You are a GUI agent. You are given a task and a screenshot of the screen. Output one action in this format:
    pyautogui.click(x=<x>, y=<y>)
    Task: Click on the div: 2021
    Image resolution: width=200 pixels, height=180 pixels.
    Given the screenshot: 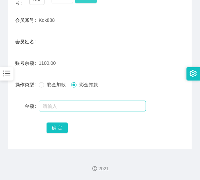 What is the action you would take?
    pyautogui.click(x=100, y=169)
    